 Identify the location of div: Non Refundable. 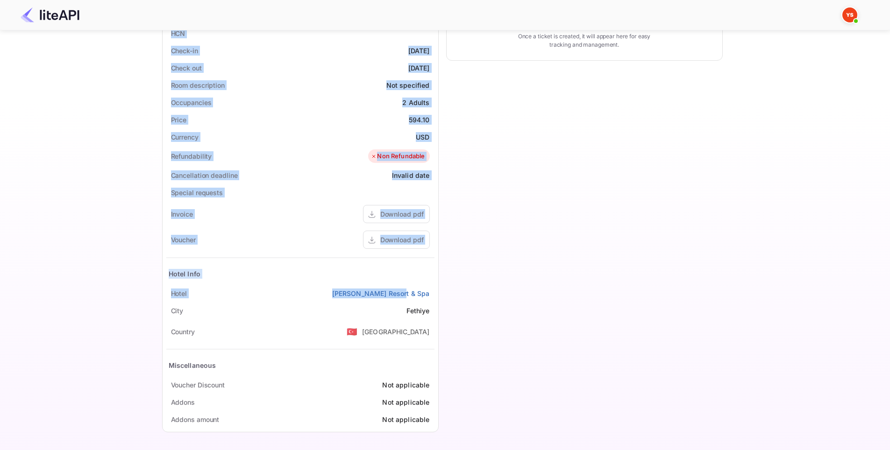
(398, 157).